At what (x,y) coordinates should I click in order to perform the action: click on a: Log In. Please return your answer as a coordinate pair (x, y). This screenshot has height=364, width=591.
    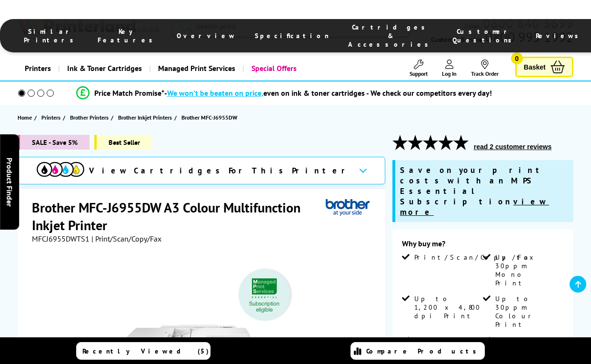
    Looking at the image, I should click on (449, 68).